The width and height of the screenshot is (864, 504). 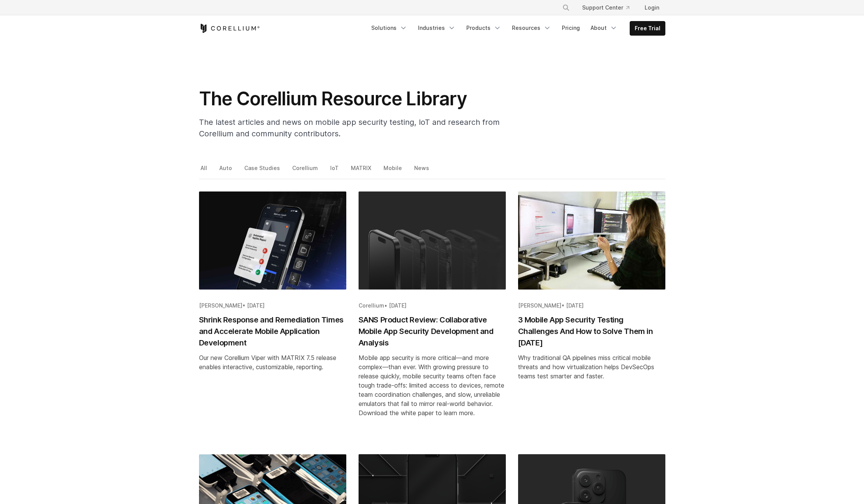 I want to click on a: Blog post summary: 3 Mobile App Security Testing Challenges And How to Solve Them in 2025, so click(x=592, y=317).